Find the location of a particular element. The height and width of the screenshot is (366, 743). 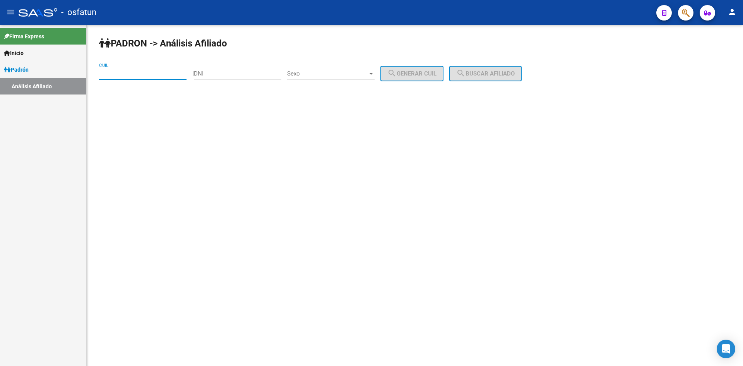

span: Inicio is located at coordinates (14, 53).